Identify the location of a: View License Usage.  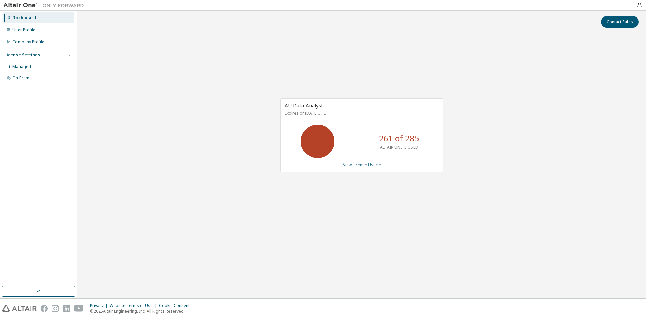
(361, 164).